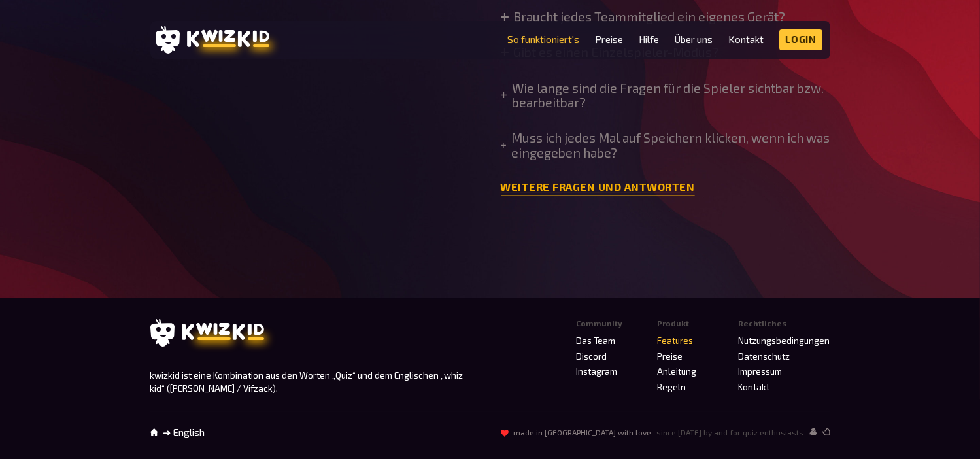  Describe the element at coordinates (185, 432) in the screenshot. I see `a: ➜ English` at that location.